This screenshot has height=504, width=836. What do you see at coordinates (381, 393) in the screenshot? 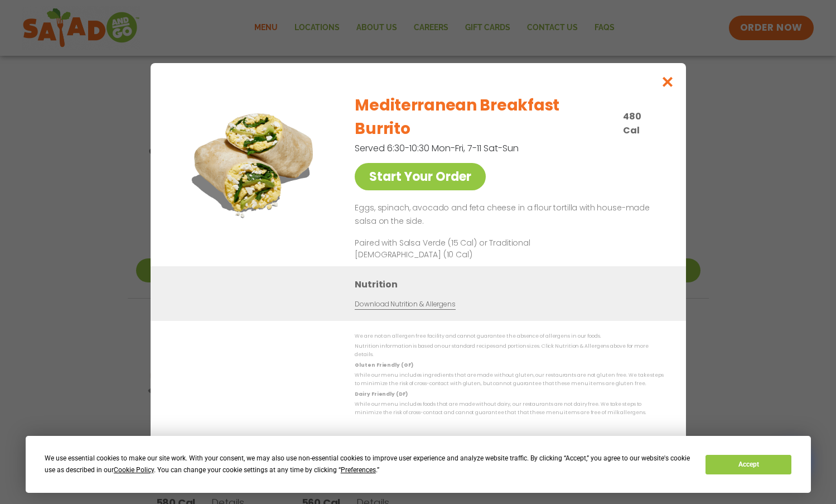
I see `strong: Dairy Friendly (DF)` at bounding box center [381, 393].